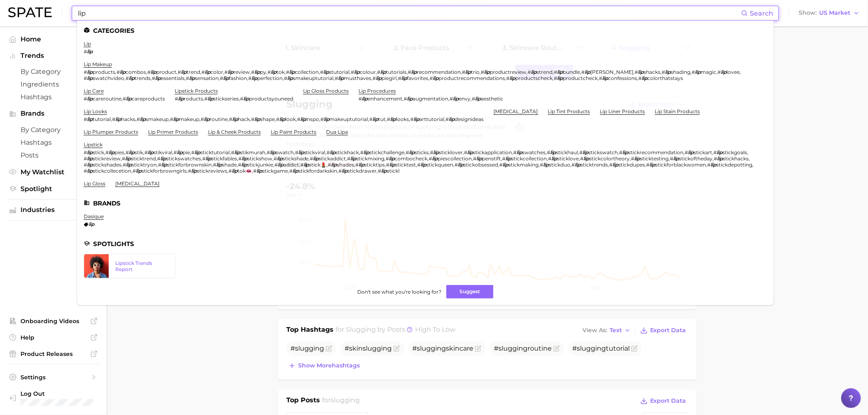 The height and width of the screenshot is (415, 868). What do you see at coordinates (595, 330) in the screenshot?
I see `span: View As` at bounding box center [595, 330].